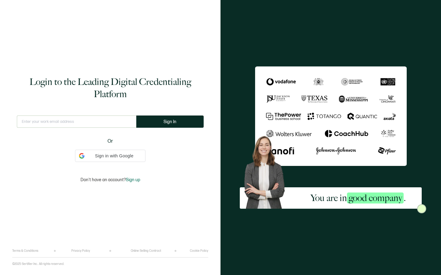  I want to click on span: Or, so click(110, 141).